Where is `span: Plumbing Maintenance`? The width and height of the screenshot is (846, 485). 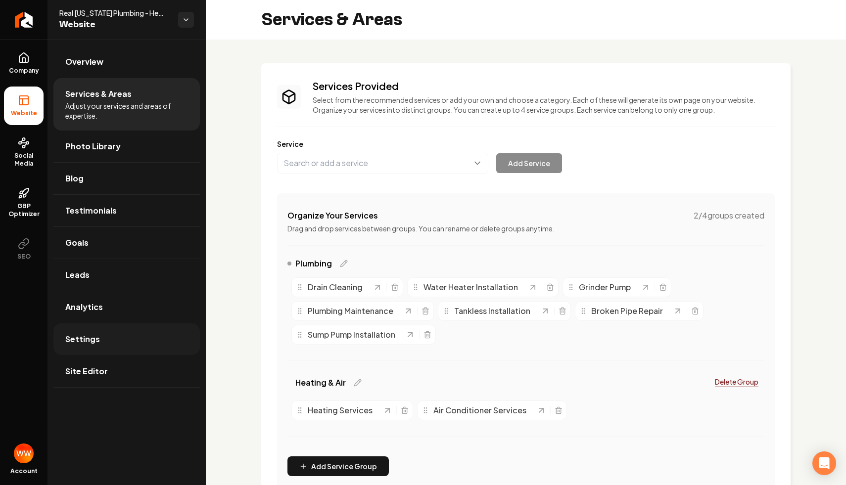 span: Plumbing Maintenance is located at coordinates (350, 311).